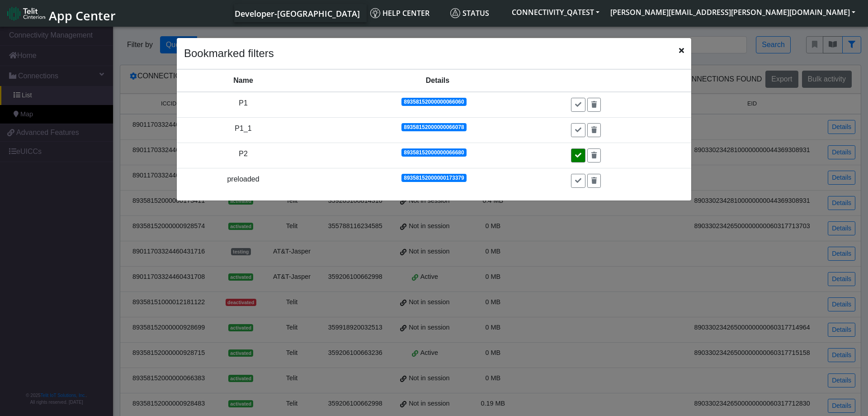 The image size is (868, 416). What do you see at coordinates (455, 13) in the screenshot?
I see `img: status.svg` at bounding box center [455, 13].